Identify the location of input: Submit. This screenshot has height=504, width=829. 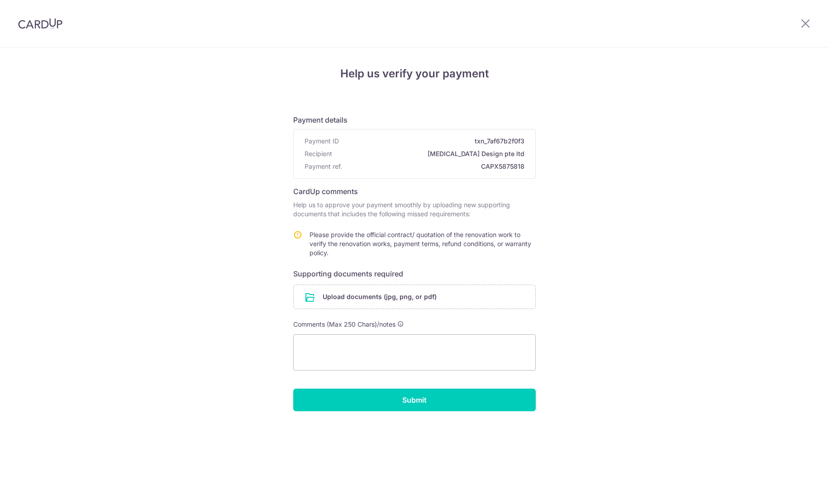
(415, 400).